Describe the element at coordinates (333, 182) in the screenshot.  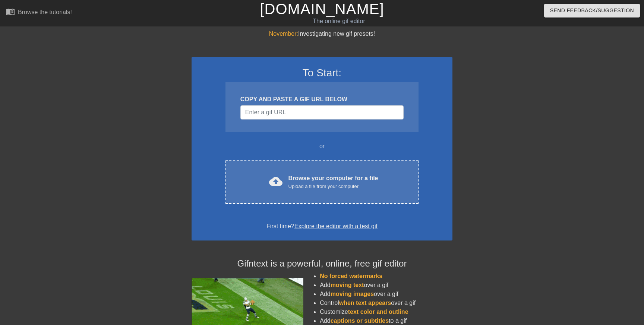
I see `div: Browse your computer for a file` at that location.